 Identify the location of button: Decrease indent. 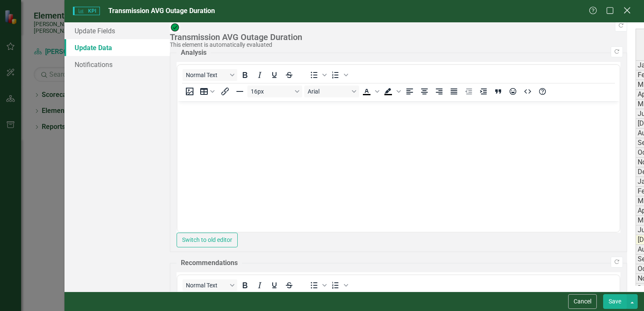
(469, 92).